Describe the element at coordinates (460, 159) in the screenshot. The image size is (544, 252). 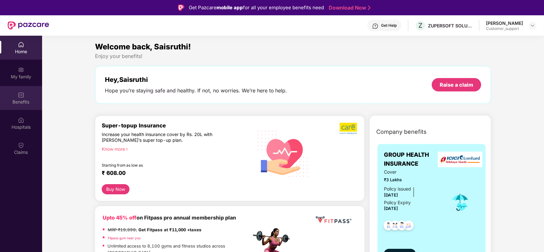
I see `img: insurerLogo` at that location.